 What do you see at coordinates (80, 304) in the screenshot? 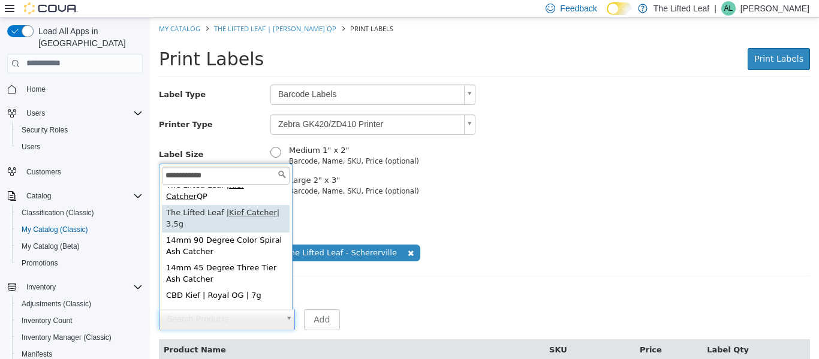
I see `button: Adjustments (Classic)` at bounding box center [80, 304].